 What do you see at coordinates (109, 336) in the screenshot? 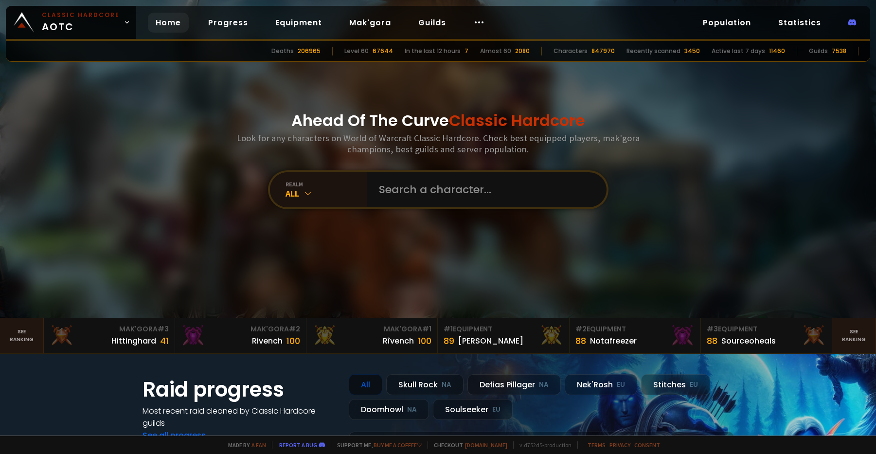
I see `a: Mak'Gora#3Hittinghard41` at bounding box center [109, 336].